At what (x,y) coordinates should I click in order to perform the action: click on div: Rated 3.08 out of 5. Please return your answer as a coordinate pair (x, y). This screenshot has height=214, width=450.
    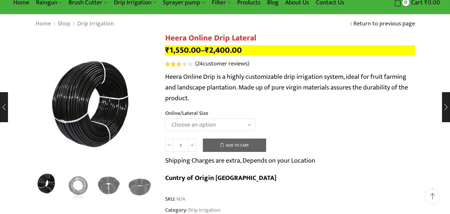
    Looking at the image, I should click on (179, 64).